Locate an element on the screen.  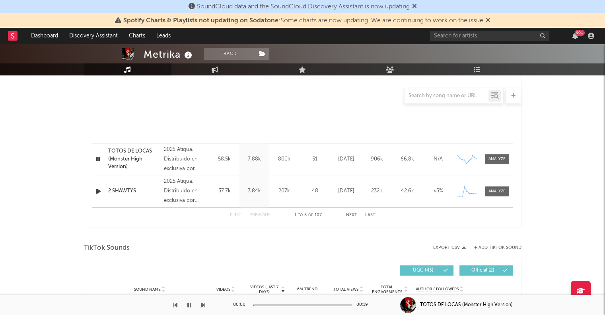
span: UGC ( 43 ) is located at coordinates (423, 270).